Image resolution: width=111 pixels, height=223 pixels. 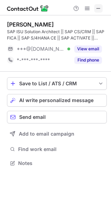 I want to click on img: ContactOut v5.3.10, so click(x=28, y=8).